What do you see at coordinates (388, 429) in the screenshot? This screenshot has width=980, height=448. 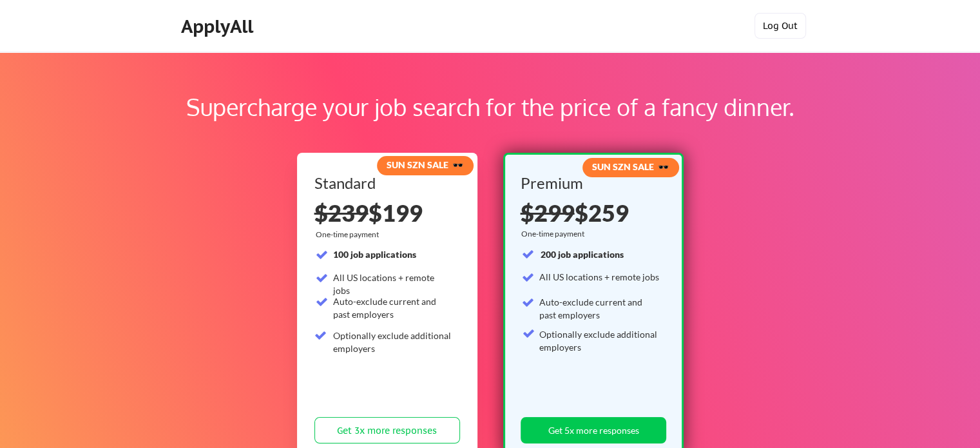 I see `button: Get 3x more responses` at bounding box center [388, 429].